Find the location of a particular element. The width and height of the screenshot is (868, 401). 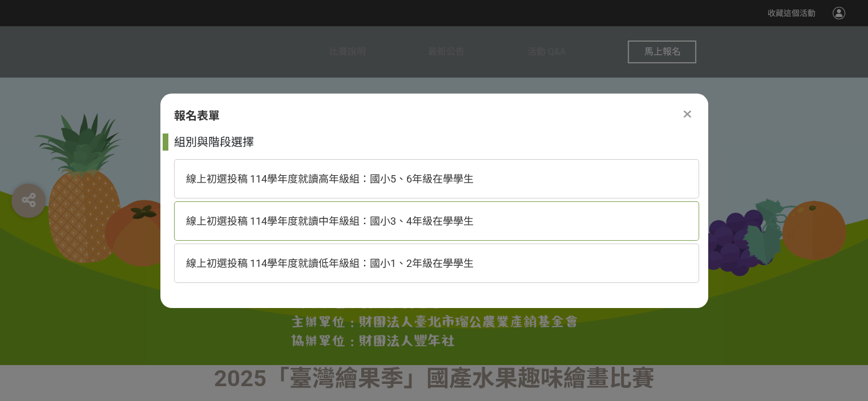

span: 報名表單 is located at coordinates (197, 116).